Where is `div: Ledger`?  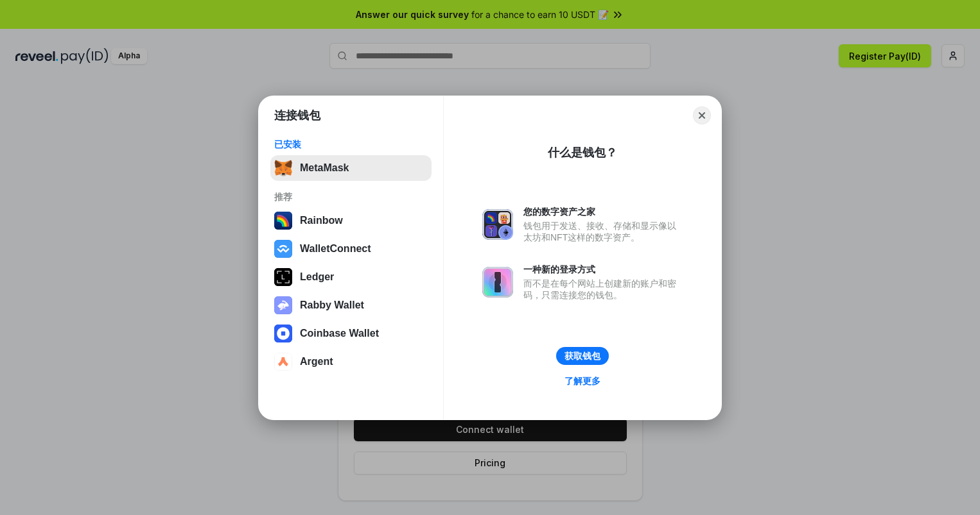 div: Ledger is located at coordinates (317, 277).